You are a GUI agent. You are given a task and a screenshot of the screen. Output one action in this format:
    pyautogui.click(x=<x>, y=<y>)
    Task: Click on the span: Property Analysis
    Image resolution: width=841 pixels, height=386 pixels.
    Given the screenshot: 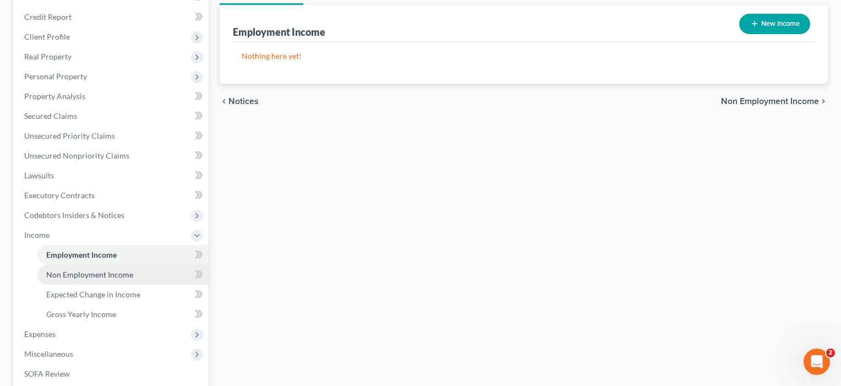 What is the action you would take?
    pyautogui.click(x=55, y=96)
    